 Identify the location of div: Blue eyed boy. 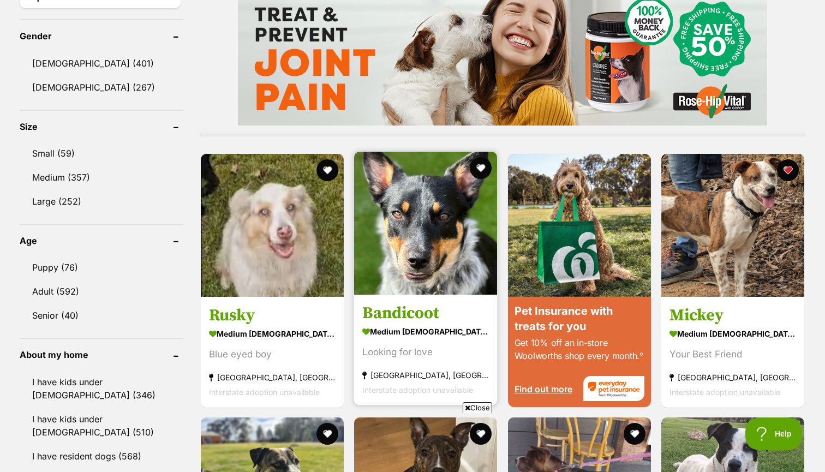
(272, 354).